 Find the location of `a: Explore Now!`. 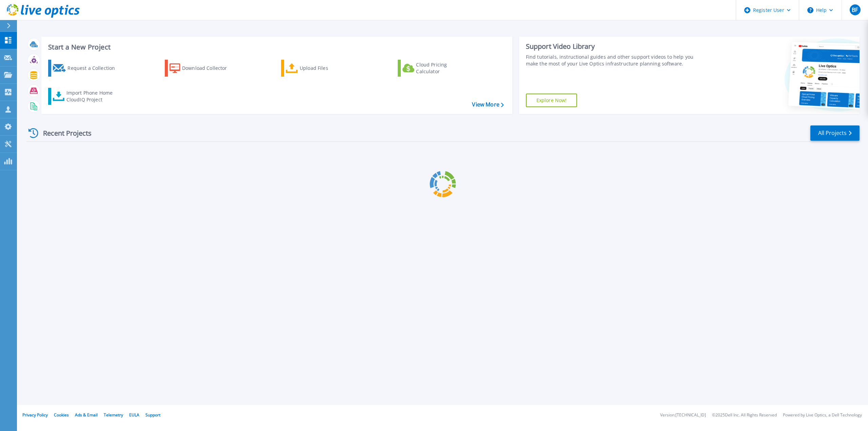

a: Explore Now! is located at coordinates (552, 100).